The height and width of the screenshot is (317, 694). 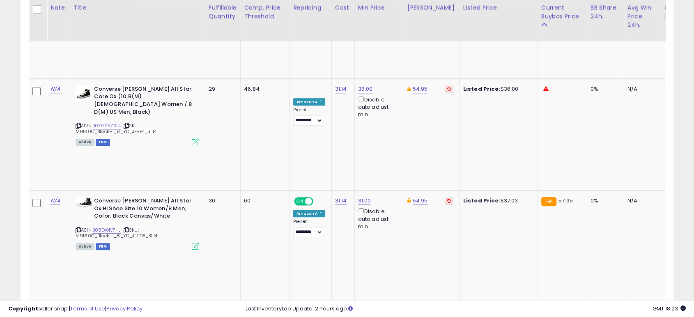 I want to click on div: Avg Win Price 24h., so click(x=642, y=16).